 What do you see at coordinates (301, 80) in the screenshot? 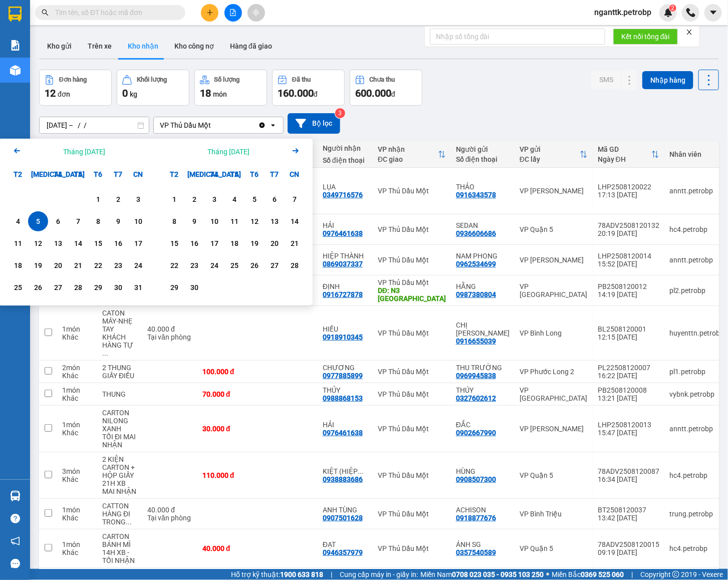
I see `div: Đã thu` at bounding box center [301, 80].